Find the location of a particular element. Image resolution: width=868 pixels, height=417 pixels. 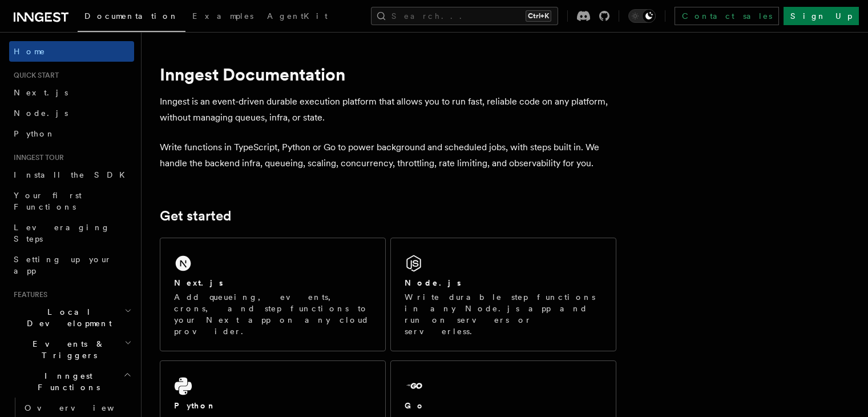

span: Next.js is located at coordinates (41, 92).